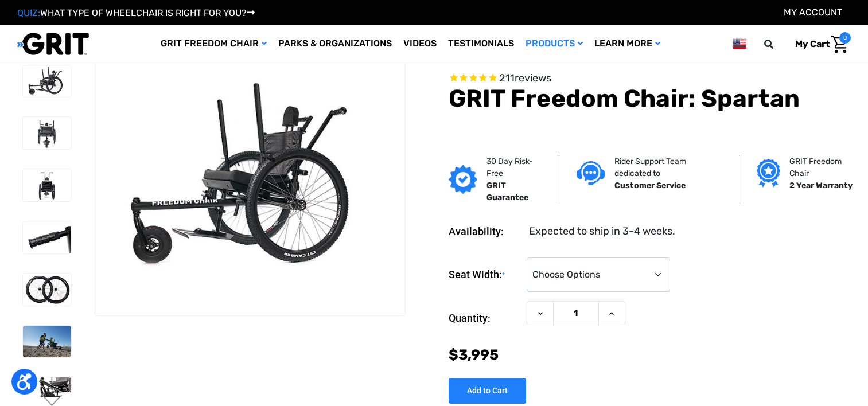 This screenshot has width=868, height=406. I want to click on img: Cart, so click(839, 44).